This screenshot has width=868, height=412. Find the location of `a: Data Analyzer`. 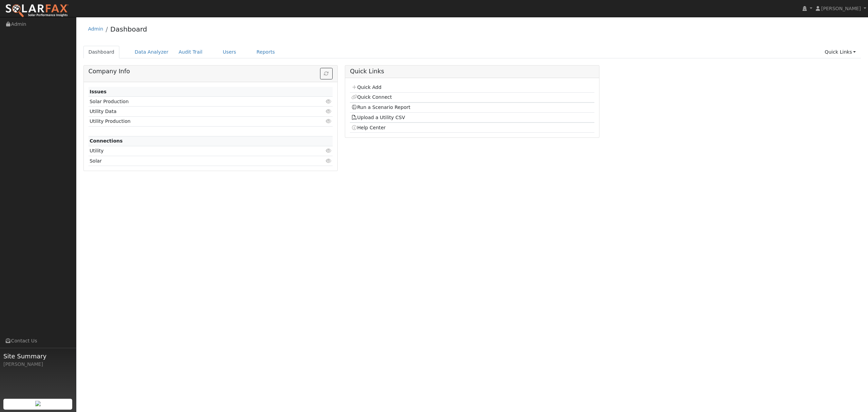

a: Data Analyzer is located at coordinates (151, 52).